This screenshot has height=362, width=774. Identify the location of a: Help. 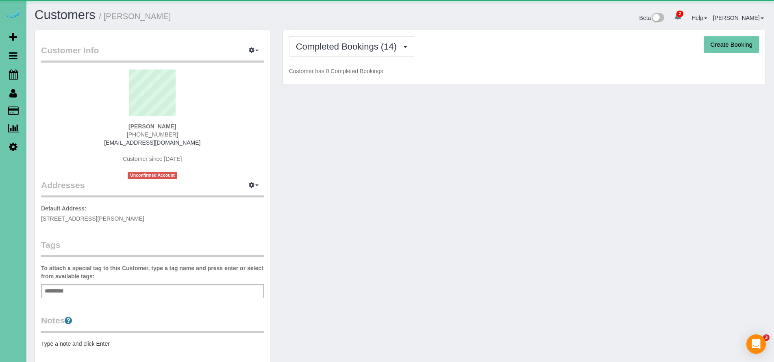
(699, 18).